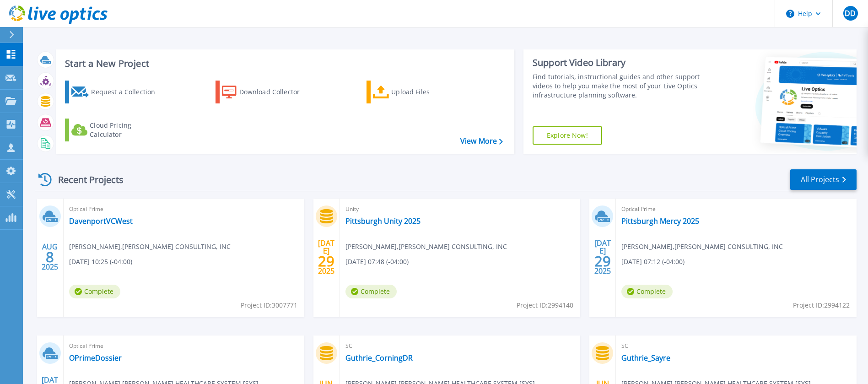 This screenshot has width=868, height=384. What do you see at coordinates (128, 92) in the screenshot?
I see `div: Request a Collection` at bounding box center [128, 92].